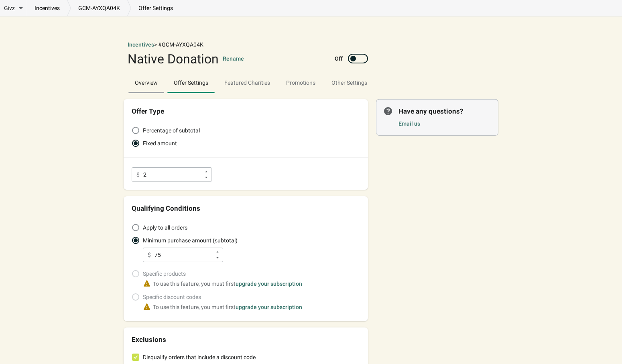 The height and width of the screenshot is (364, 622). Describe the element at coordinates (178, 45) in the screenshot. I see `span: > #GCM-AYXQA04K` at that location.